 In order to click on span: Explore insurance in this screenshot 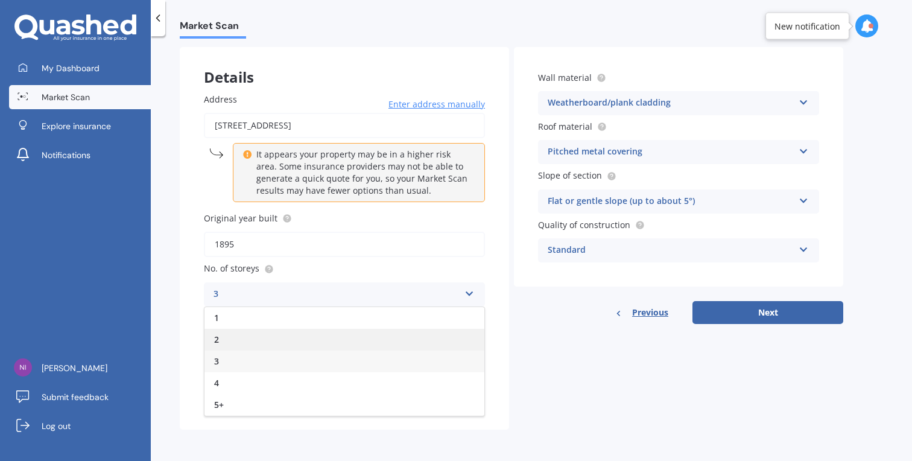, I will do `click(76, 126)`.